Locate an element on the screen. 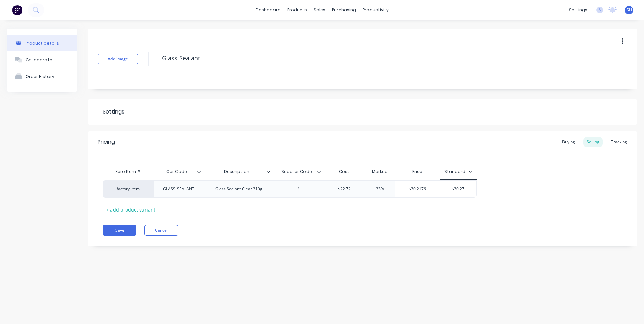 This screenshot has width=644, height=324. button: Order History is located at coordinates (42, 77).